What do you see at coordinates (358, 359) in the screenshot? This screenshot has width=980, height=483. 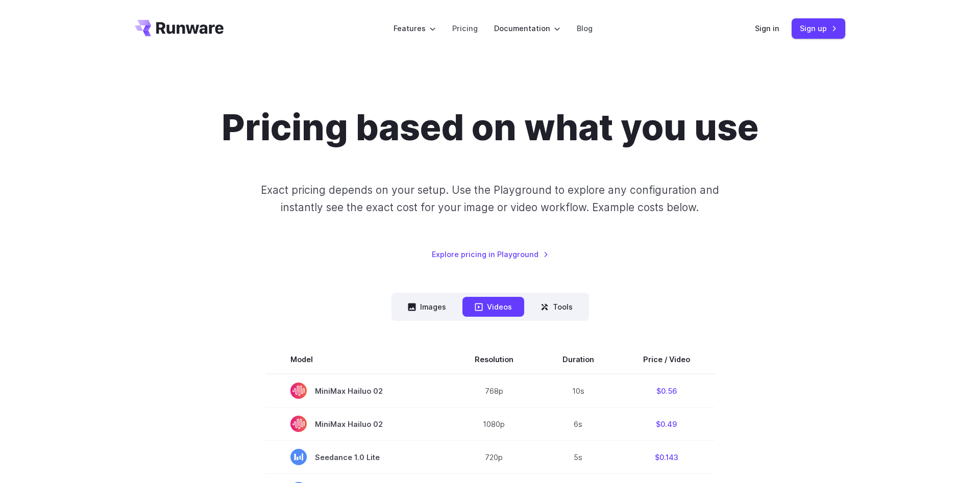 I see `th: Model` at bounding box center [358, 359].